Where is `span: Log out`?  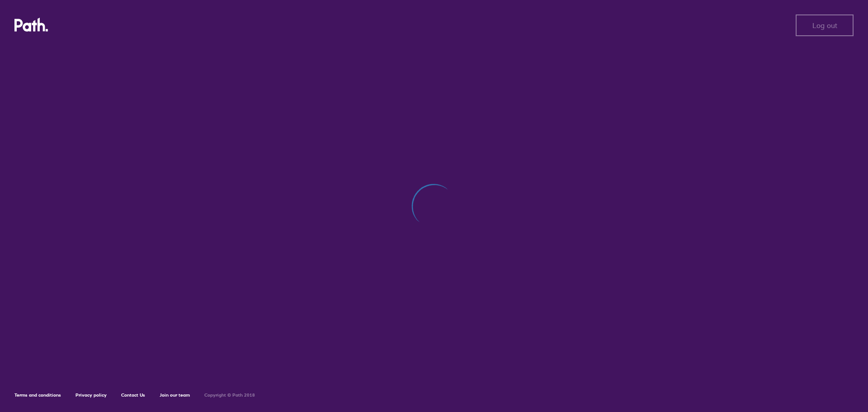 span: Log out is located at coordinates (825, 25).